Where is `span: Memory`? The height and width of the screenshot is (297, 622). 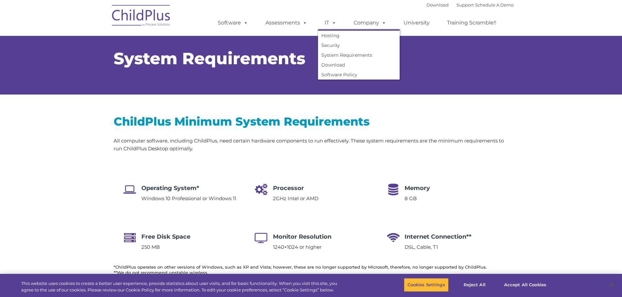
span: Memory is located at coordinates (417, 188).